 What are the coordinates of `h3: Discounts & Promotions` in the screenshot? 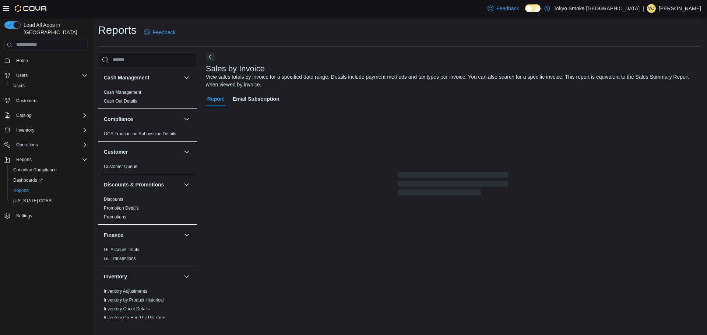 It's located at (134, 185).